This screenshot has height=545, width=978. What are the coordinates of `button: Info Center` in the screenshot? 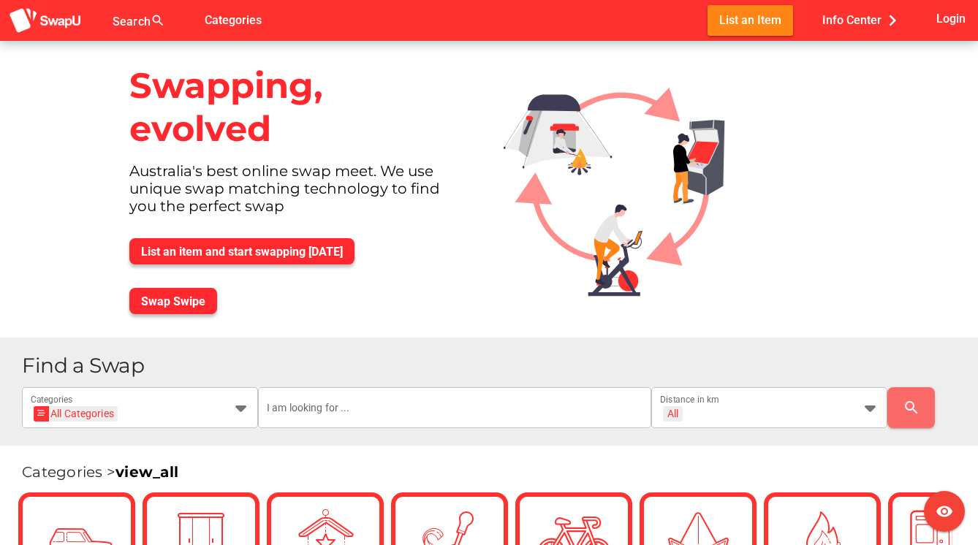 It's located at (863, 20).